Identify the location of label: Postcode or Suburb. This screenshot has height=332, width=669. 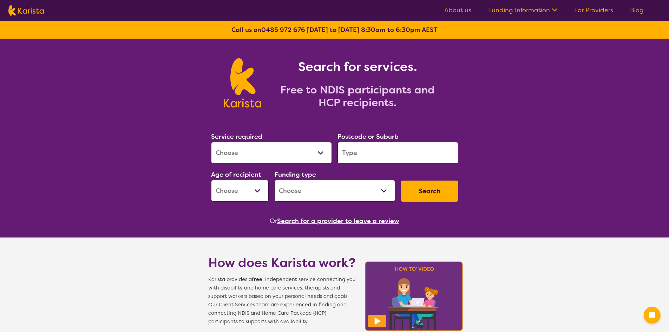
(368, 137).